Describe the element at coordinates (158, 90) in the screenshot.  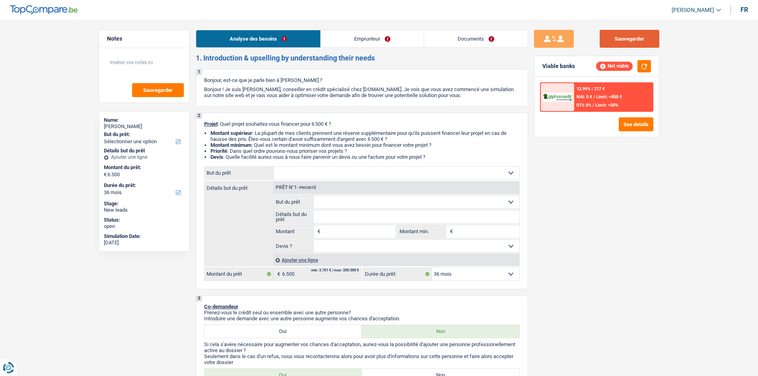
I see `span: Sauvegarder` at that location.